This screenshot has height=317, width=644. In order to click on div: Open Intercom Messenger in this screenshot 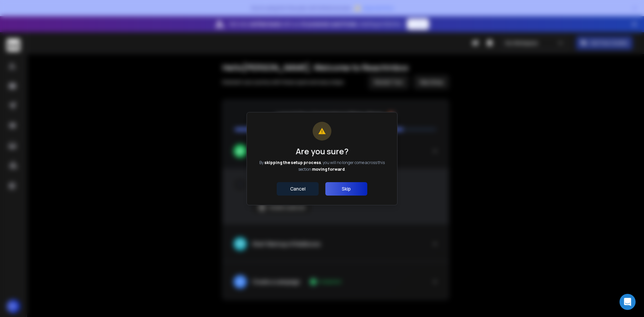, I will do `click(628, 302)`.